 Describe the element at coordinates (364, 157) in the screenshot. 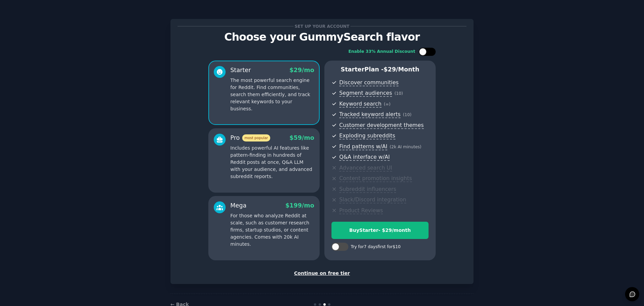

I see `span: Q&A interface w/AI` at that location.